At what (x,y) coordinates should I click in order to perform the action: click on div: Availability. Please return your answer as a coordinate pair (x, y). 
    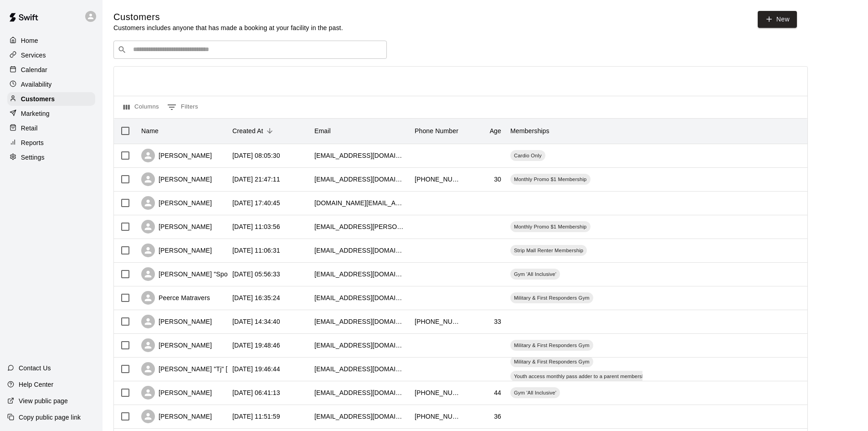
    Looking at the image, I should click on (51, 84).